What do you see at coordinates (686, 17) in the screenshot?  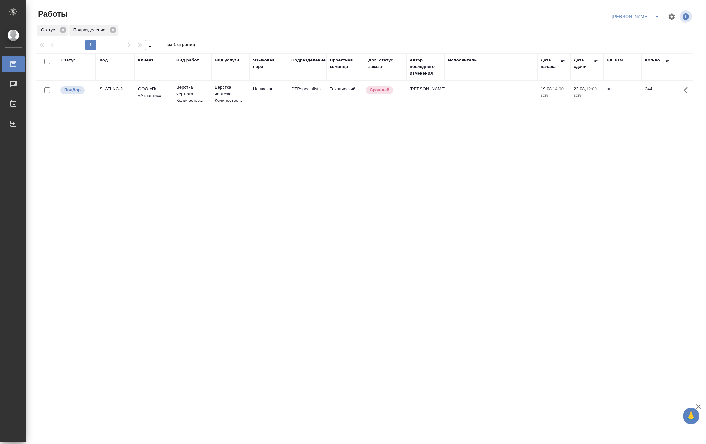 I see `span: Посмотреть информацию` at bounding box center [686, 17].